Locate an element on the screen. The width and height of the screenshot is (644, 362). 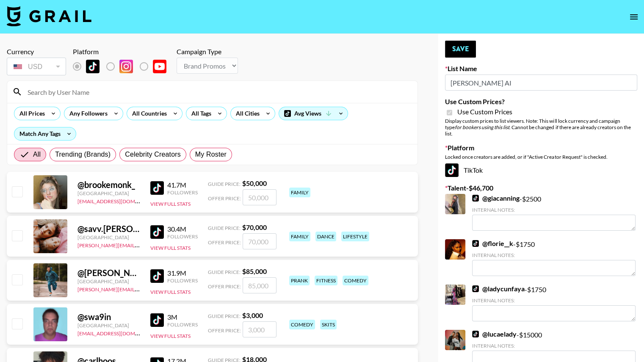
span: All is located at coordinates (37, 154).